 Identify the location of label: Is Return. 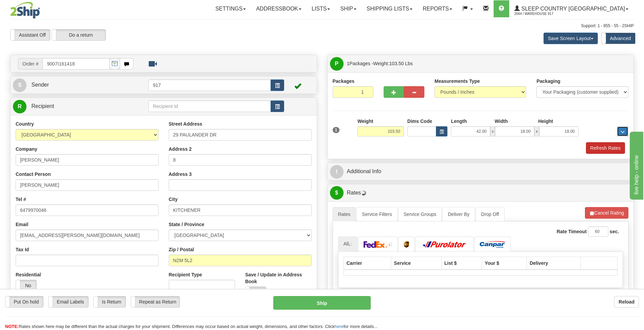
(110, 302).